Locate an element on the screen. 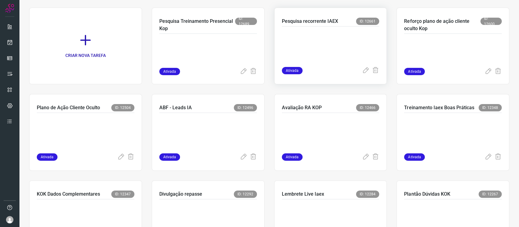 The height and width of the screenshot is (227, 519). p: Avaliação RA KOP is located at coordinates (302, 108).